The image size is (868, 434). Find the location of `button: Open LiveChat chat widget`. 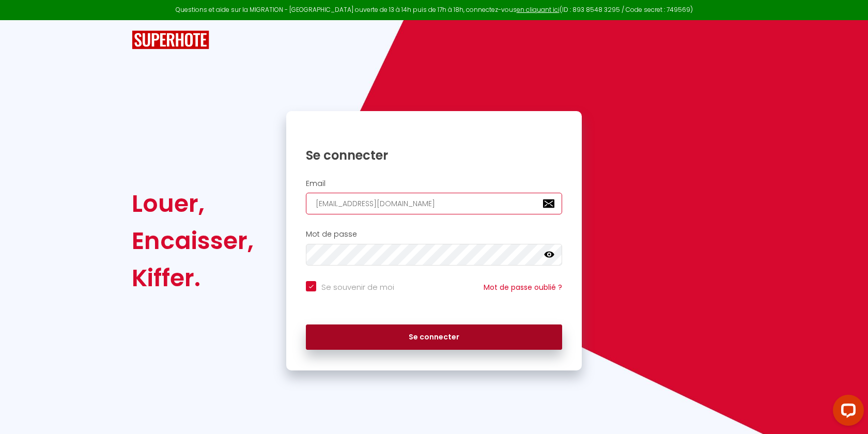

button: Open LiveChat chat widget is located at coordinates (24, 20).